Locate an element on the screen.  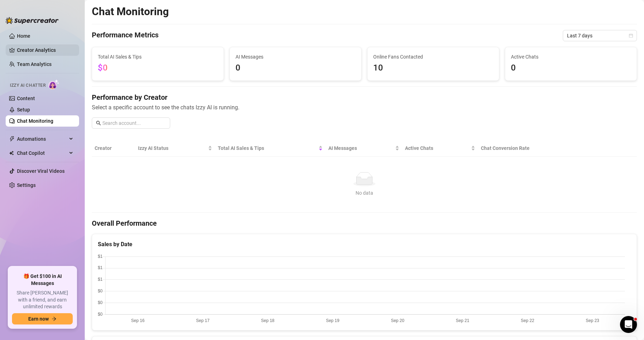
span: Izzy AI Status is located at coordinates (172, 149).